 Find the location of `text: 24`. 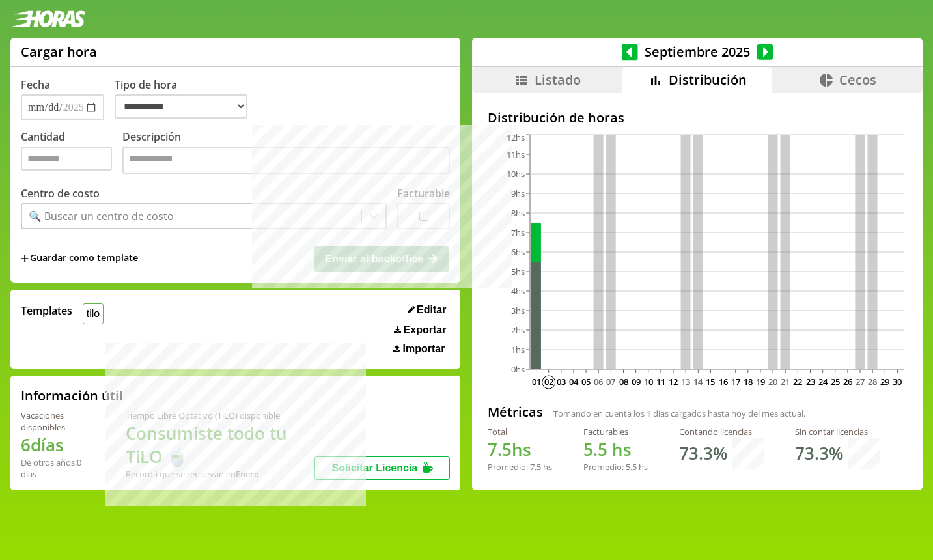

text: 24 is located at coordinates (823, 382).